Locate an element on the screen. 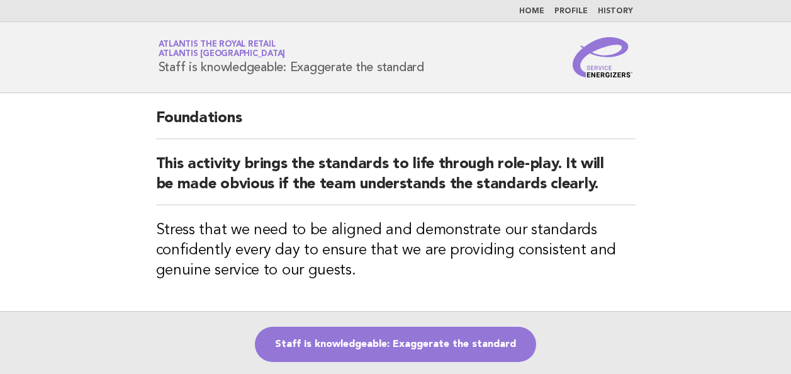 This screenshot has width=791, height=374. h3: Stress that we need to be aligned and demonstrate our standards confidently every day to ensure t... is located at coordinates (396, 251).